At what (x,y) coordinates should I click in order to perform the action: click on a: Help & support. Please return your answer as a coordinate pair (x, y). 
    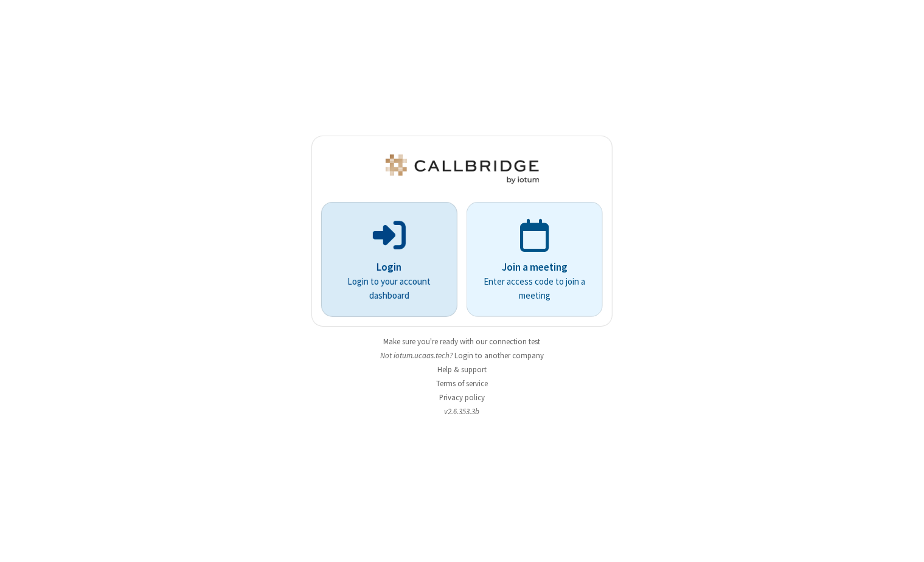
    Looking at the image, I should click on (462, 369).